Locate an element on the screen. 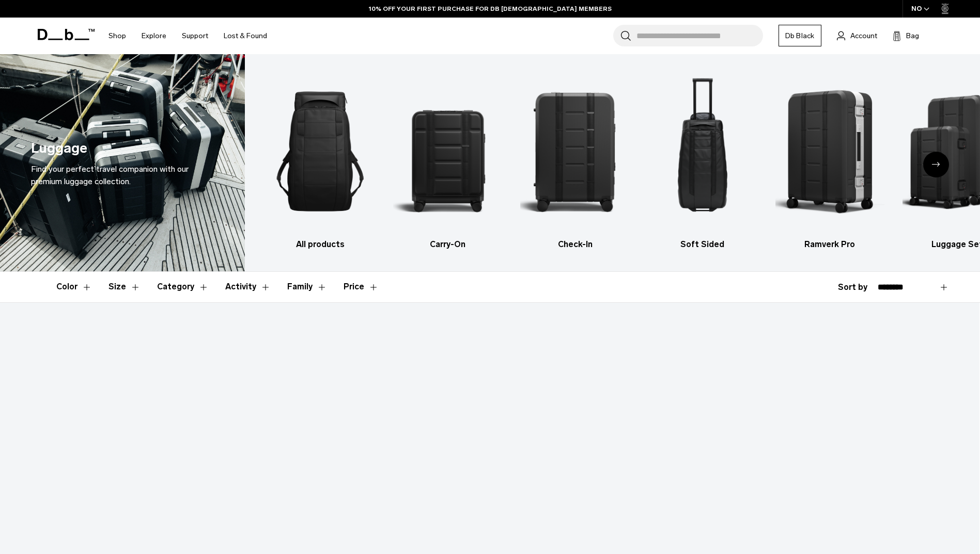 This screenshot has width=980, height=554. a: Db Ramverk Pro is located at coordinates (830, 160).